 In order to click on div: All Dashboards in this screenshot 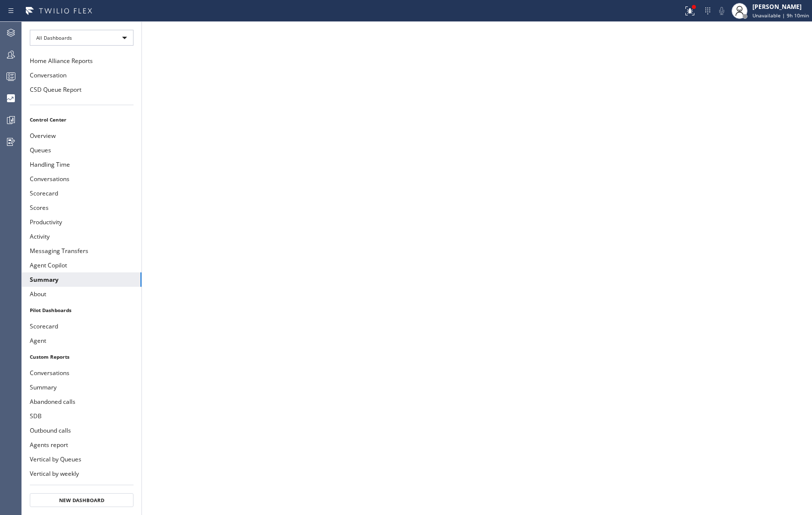, I will do `click(82, 37)`.